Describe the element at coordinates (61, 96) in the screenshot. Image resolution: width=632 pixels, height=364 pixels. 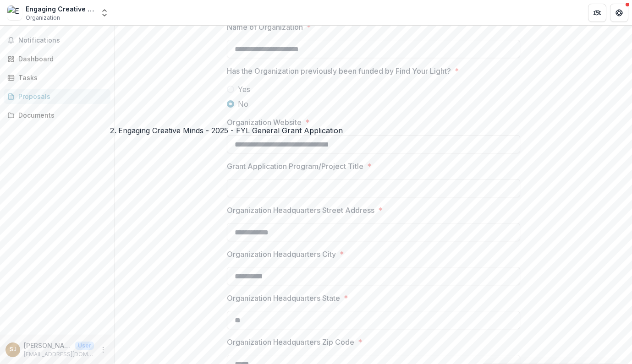
I see `div: Proposals` at that location.